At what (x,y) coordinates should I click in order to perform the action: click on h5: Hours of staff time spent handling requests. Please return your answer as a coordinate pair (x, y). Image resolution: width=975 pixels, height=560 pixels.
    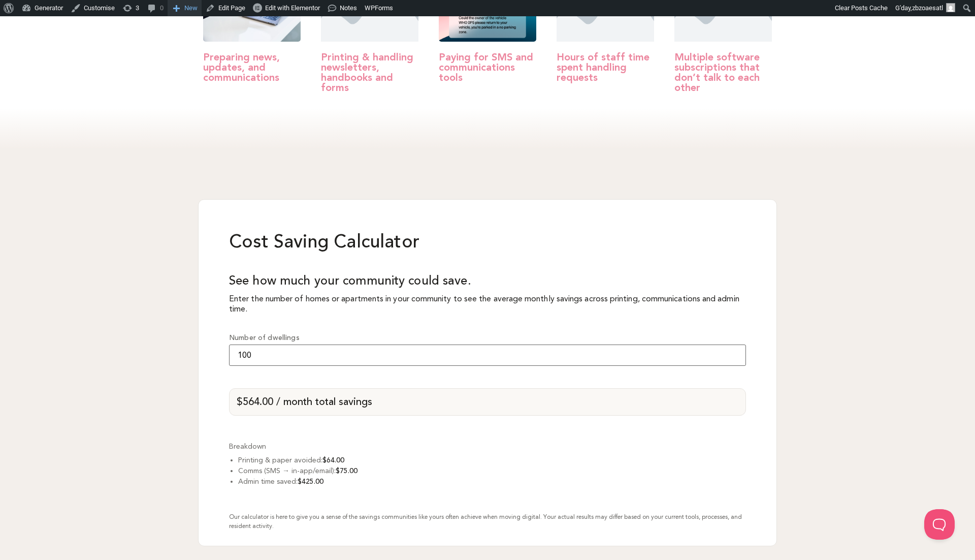
    Looking at the image, I should click on (606, 67).